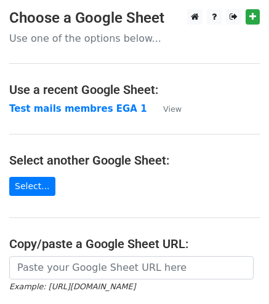  What do you see at coordinates (134, 244) in the screenshot?
I see `h4: Copy/paste a Google Sheet URL:` at bounding box center [134, 244].